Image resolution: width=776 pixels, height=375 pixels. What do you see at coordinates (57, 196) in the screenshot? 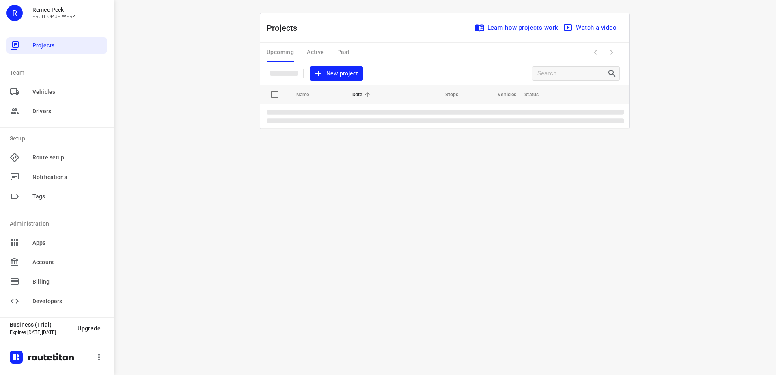
I see `div: Tags` at bounding box center [57, 196].